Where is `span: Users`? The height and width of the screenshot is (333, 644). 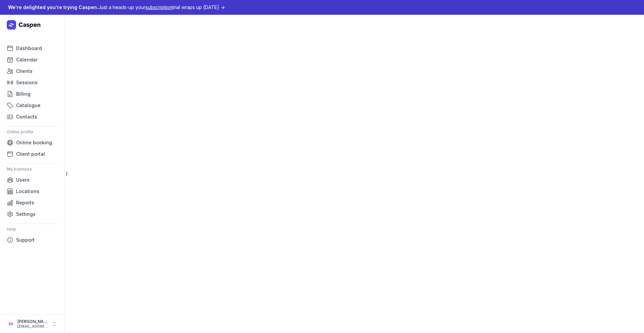
span: Users is located at coordinates (23, 180).